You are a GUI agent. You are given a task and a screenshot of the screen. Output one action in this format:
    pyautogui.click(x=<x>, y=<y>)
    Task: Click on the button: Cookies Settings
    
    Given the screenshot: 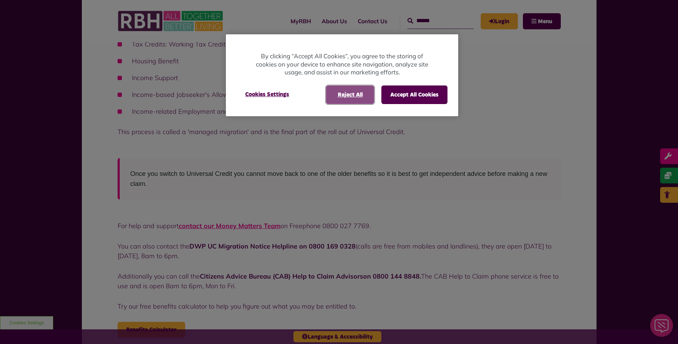 What is the action you would take?
    pyautogui.click(x=267, y=94)
    